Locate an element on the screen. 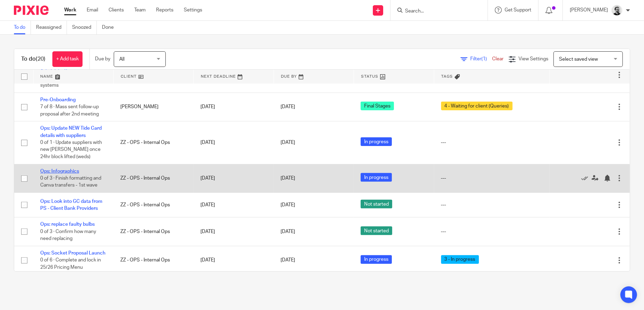 This screenshot has height=310, width=644. a: Clients is located at coordinates (116, 10).